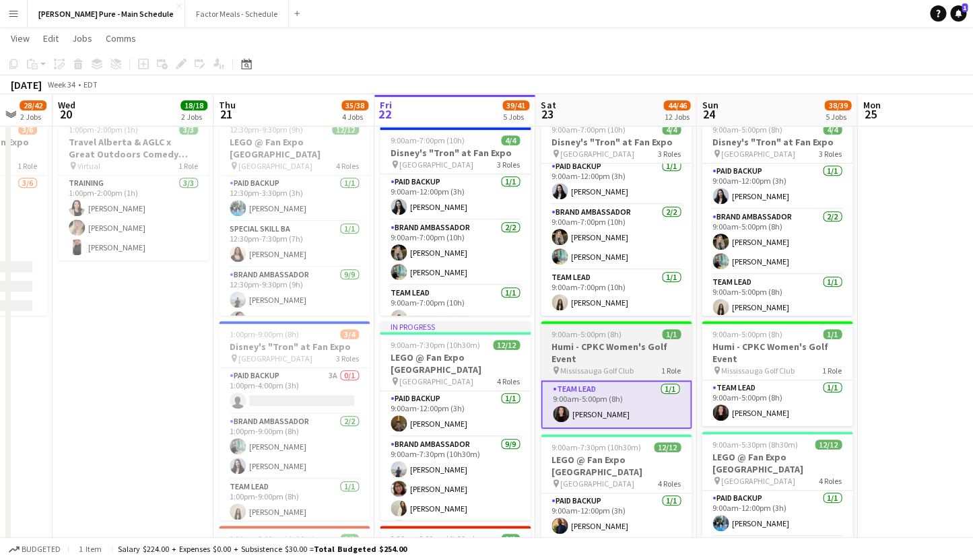 The height and width of the screenshot is (560, 973). Describe the element at coordinates (294, 391) in the screenshot. I see `app-card-role: Paid Backup3A0/11:00pm-4:00pm (3h)` at that location.